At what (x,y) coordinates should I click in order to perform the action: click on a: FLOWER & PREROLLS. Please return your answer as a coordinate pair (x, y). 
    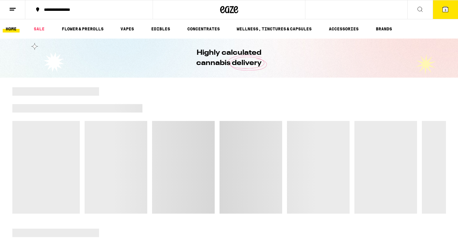
    Looking at the image, I should click on (82, 29).